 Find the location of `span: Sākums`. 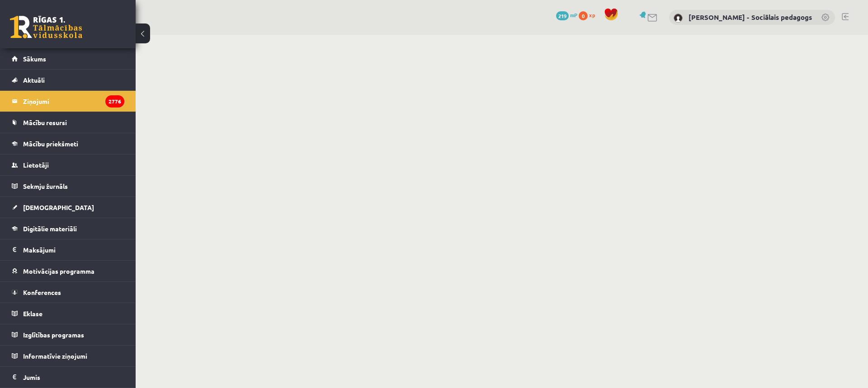

span: Sākums is located at coordinates (35, 59).